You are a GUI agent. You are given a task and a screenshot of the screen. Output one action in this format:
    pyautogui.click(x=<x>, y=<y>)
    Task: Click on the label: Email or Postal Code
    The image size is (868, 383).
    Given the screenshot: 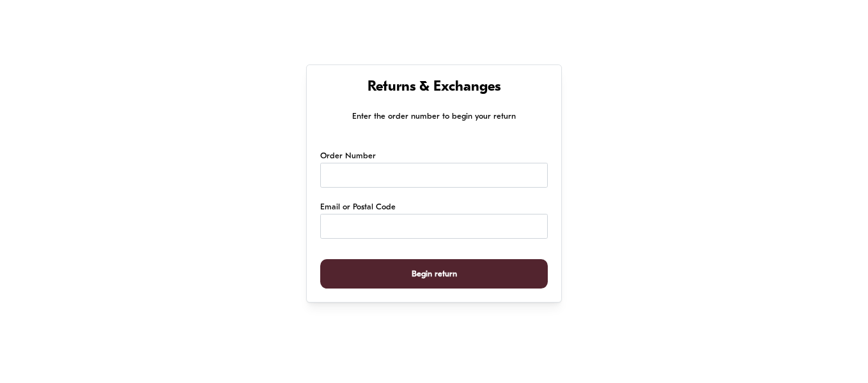 What is the action you would take?
    pyautogui.click(x=358, y=207)
    